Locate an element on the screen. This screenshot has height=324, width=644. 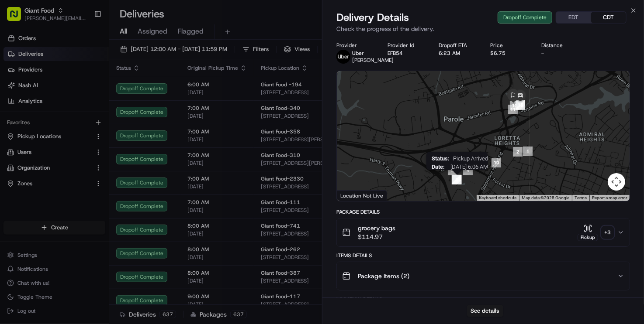
button: Start new chat is located at coordinates (154, 91).